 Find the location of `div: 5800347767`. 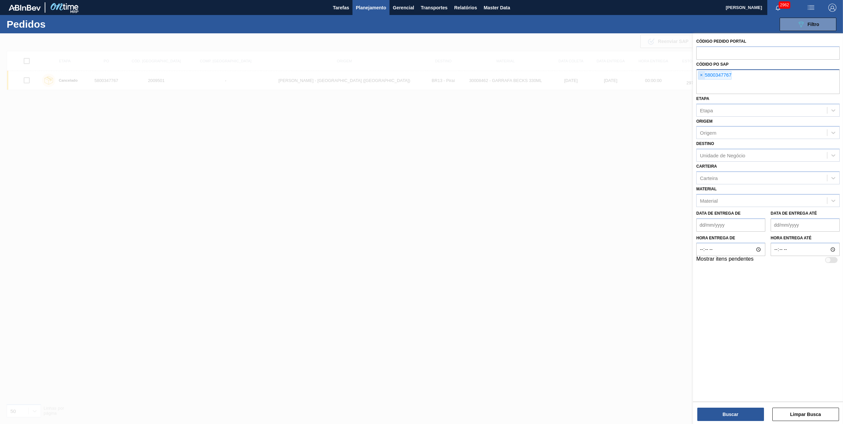

div: 5800347767 is located at coordinates (715, 75).